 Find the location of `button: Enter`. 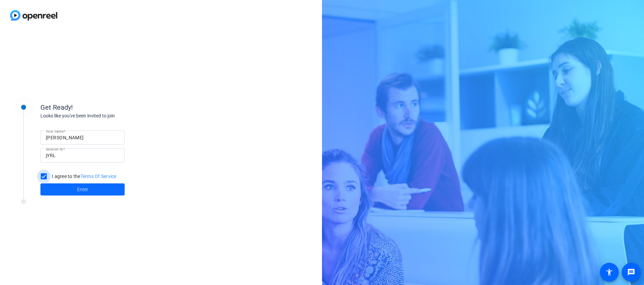

button: Enter is located at coordinates (82, 189).